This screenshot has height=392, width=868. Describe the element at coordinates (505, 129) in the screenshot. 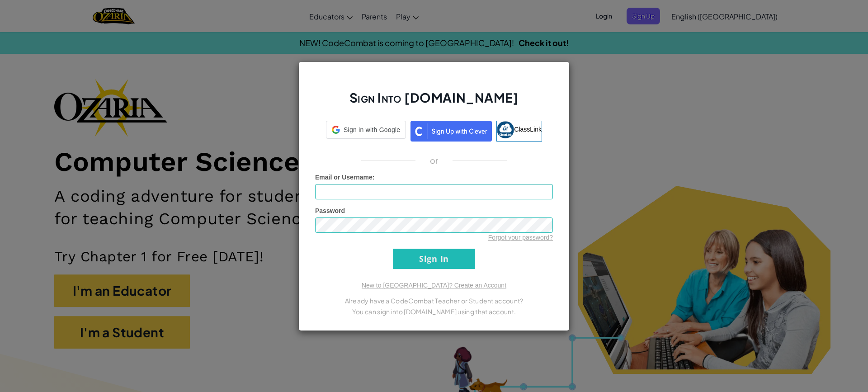

I see `img: classlink-logo-small.png` at that location.